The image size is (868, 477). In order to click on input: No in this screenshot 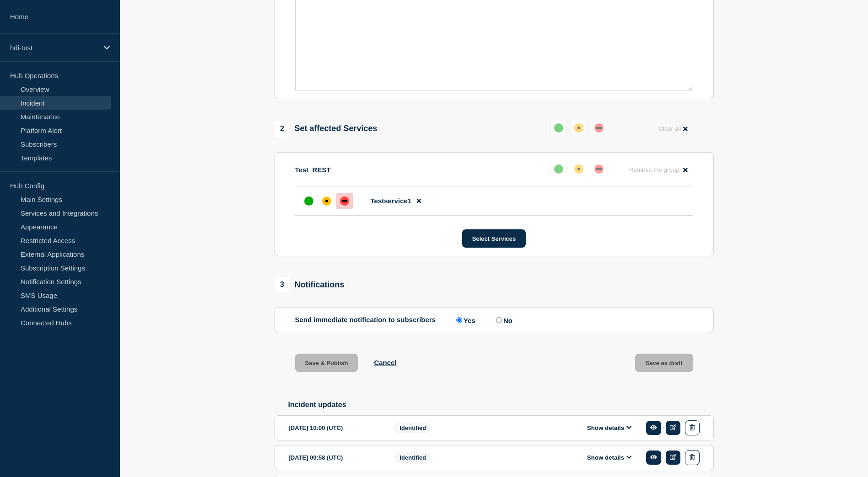, I will do `click(499, 320)`.